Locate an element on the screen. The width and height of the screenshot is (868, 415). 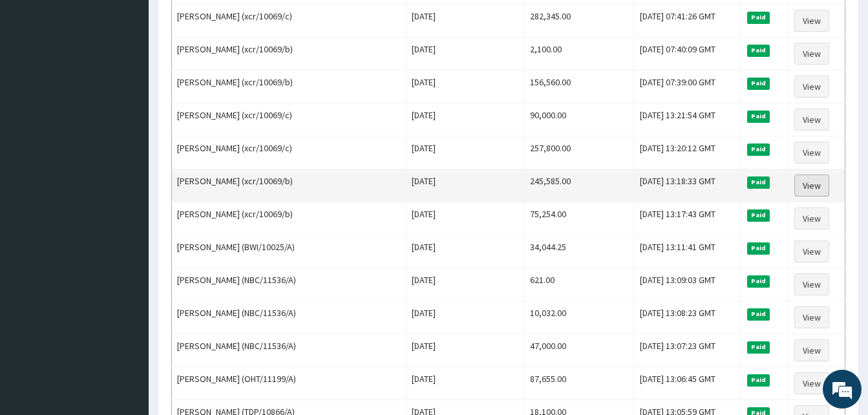
span: We're online! is located at coordinates (127, 190).